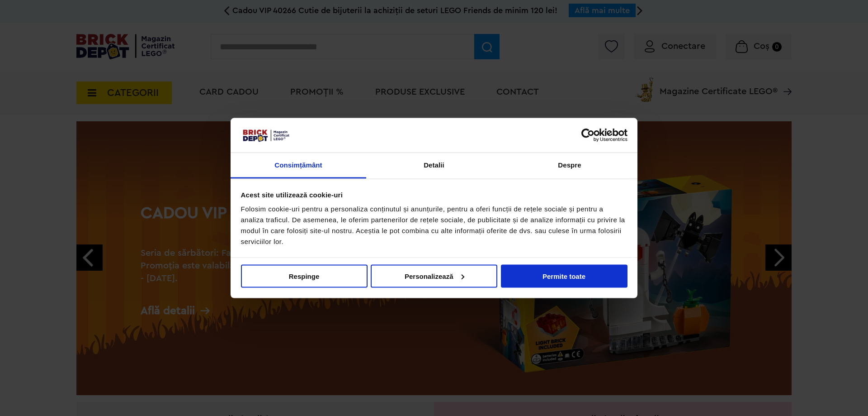  I want to click on button: Permite toate, so click(564, 276).